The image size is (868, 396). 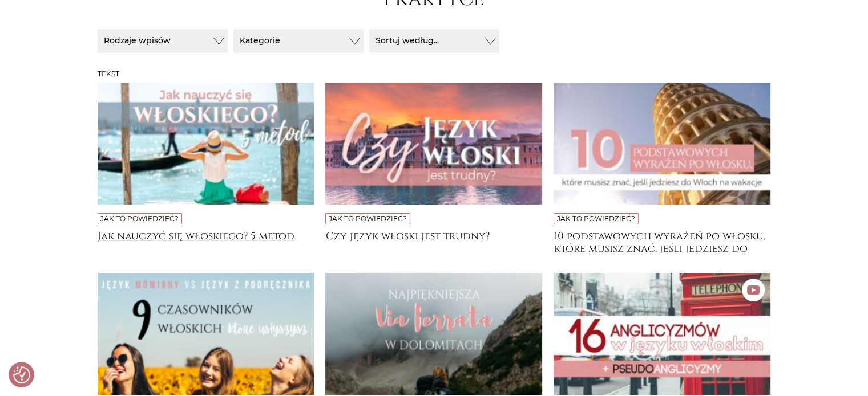 I want to click on h4: Jak nauczyć się włoskiego? 5 metod, so click(x=206, y=242).